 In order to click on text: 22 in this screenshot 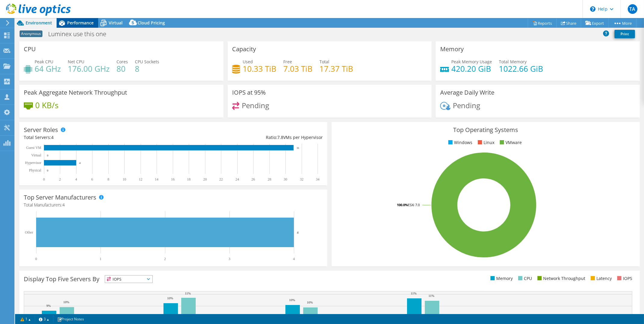, I will do `click(221, 179)`.